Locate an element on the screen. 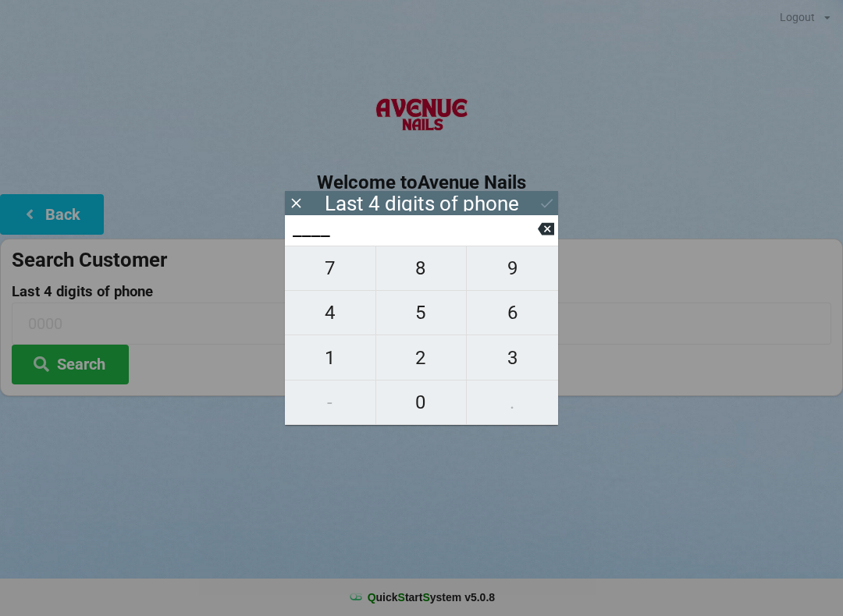 The image size is (843, 616). button: 1 is located at coordinates (331, 357).